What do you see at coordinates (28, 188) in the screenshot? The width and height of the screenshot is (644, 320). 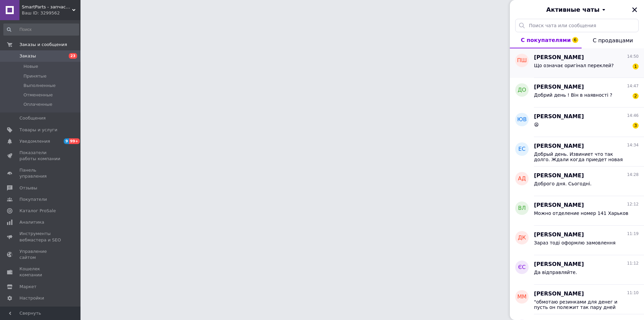 I see `span: Отзывы` at bounding box center [28, 188].